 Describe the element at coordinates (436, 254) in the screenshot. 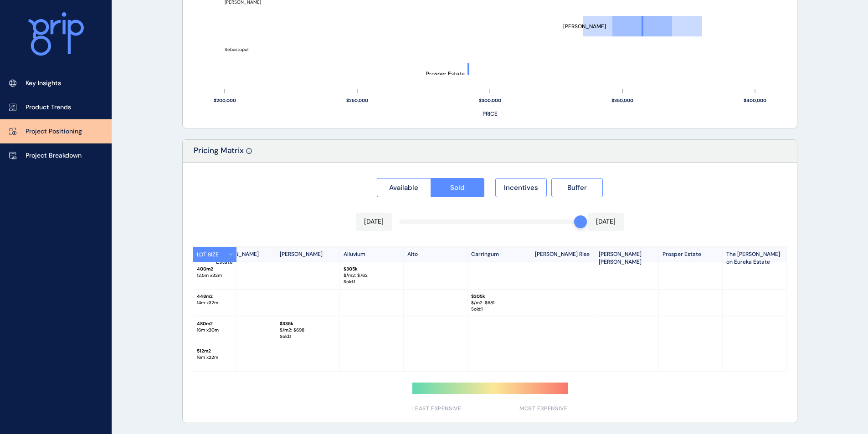

I see `p: Alto` at that location.